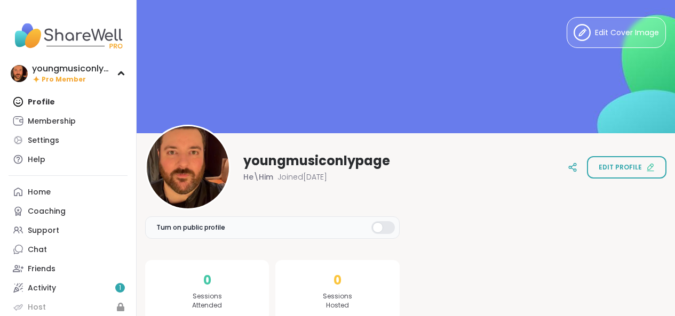  Describe the element at coordinates (68, 160) in the screenshot. I see `a: Help` at that location.